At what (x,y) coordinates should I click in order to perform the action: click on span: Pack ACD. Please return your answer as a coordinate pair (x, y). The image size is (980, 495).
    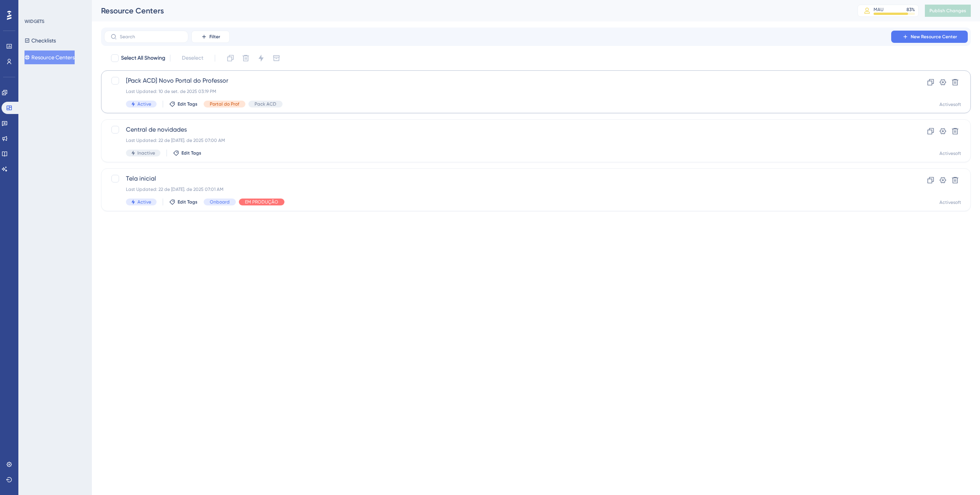
    Looking at the image, I should click on (266, 104).